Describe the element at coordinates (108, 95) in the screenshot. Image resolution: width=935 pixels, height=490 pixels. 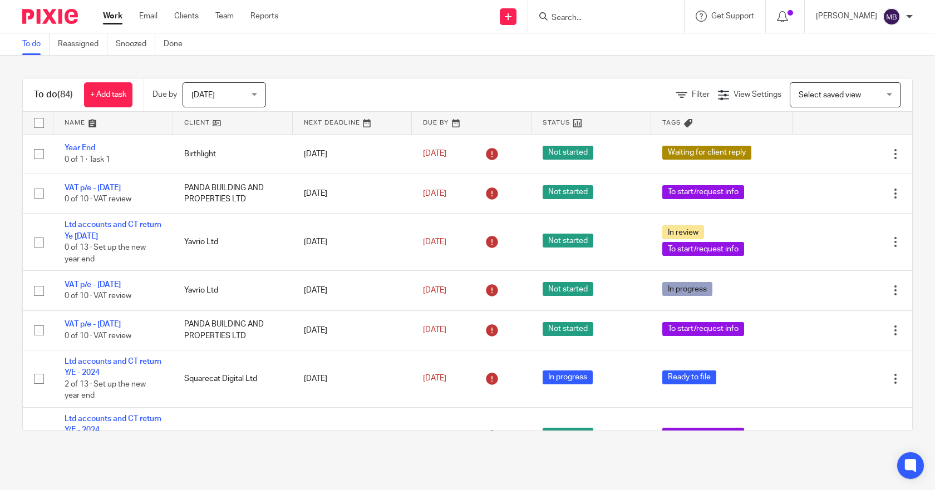
I see `a: + Add task` at that location.